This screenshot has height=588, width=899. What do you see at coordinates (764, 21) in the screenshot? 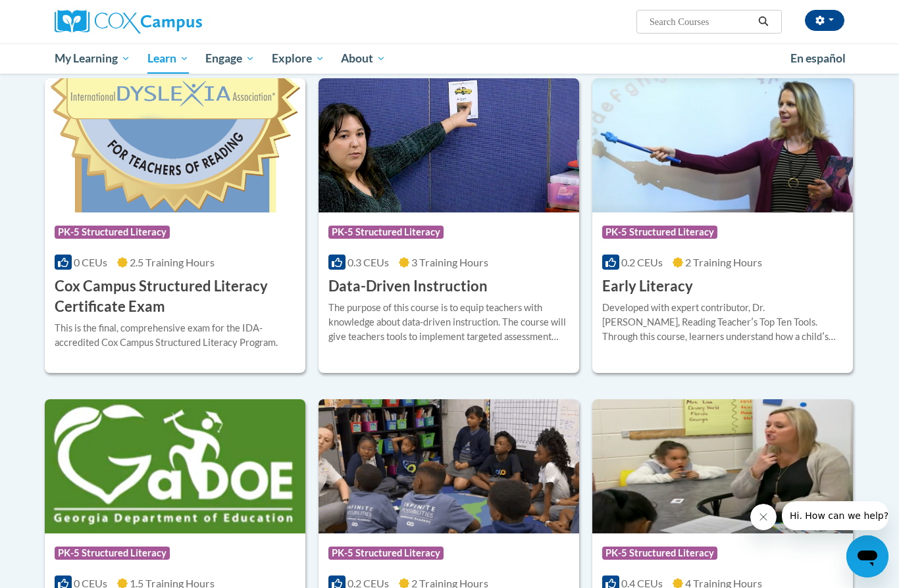
I see `button: Search` at bounding box center [764, 21].